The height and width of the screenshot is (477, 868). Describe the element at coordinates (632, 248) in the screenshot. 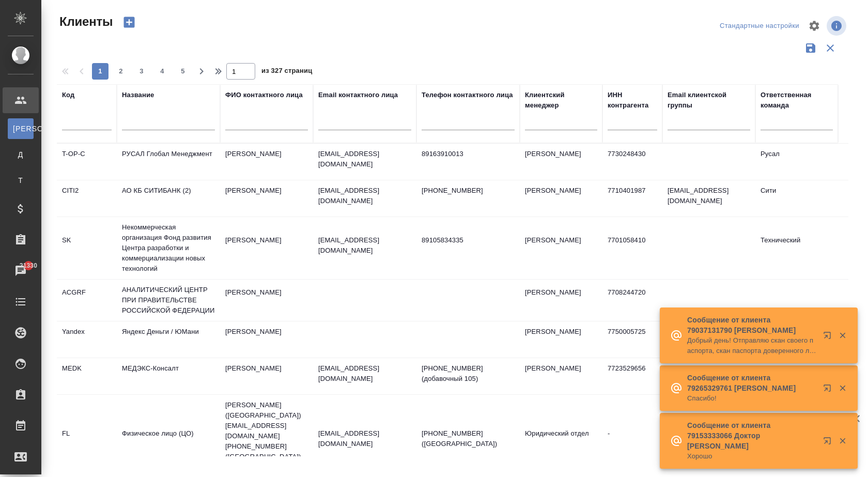

I see `td: 7701058410` at that location.